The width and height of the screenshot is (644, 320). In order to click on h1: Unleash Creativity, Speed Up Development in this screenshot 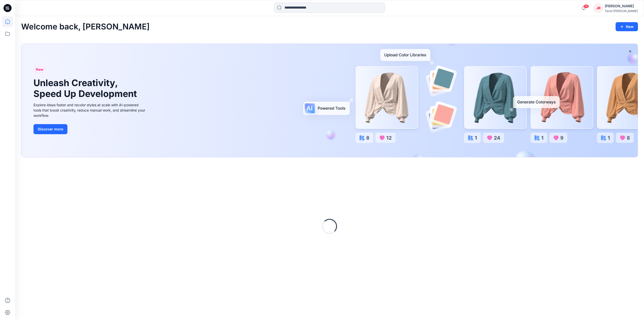, I will do `click(86, 88)`.